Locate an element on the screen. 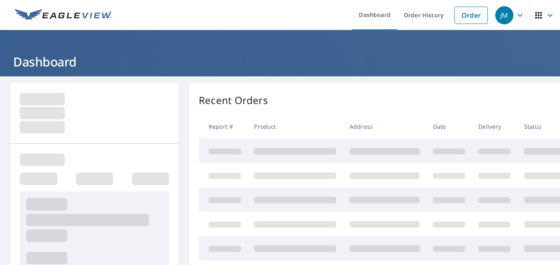 The image size is (560, 265). th: Address is located at coordinates (385, 126).